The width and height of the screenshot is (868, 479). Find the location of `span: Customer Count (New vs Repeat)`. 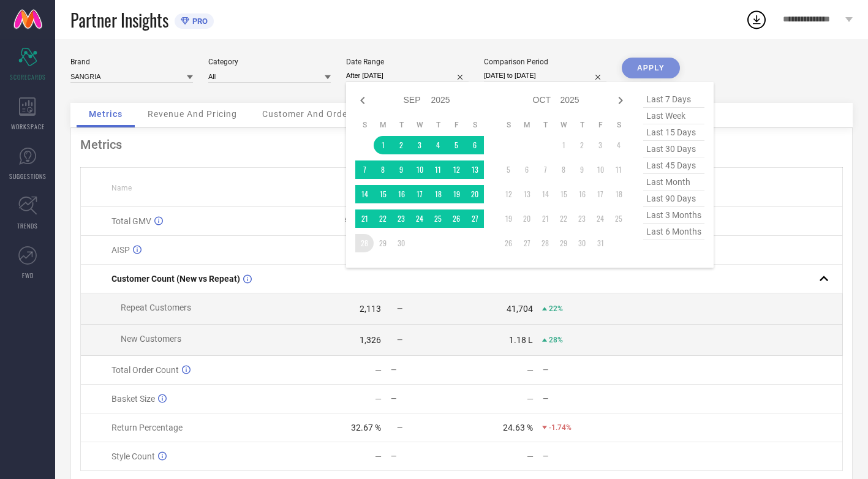

span: Customer Count (New vs Repeat) is located at coordinates (176, 279).